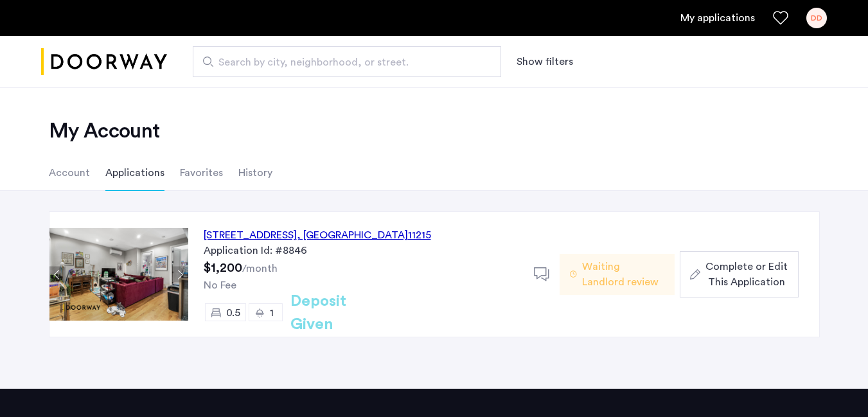 Image resolution: width=868 pixels, height=417 pixels. I want to click on li: Favorites, so click(201, 173).